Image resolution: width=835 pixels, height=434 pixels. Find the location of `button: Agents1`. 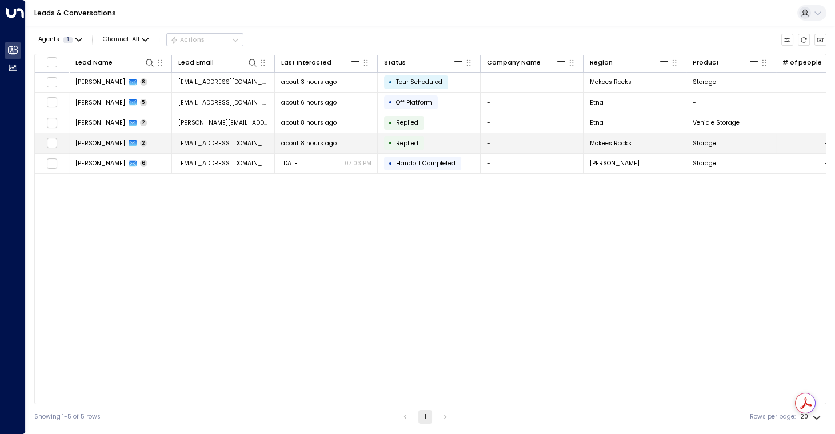

button: Agents1 is located at coordinates (59, 39).